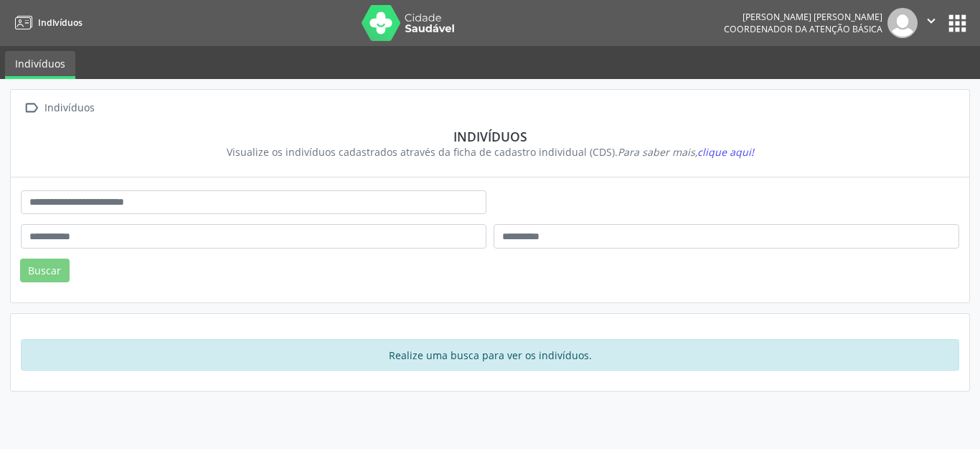 This screenshot has height=449, width=980. What do you see at coordinates (60, 22) in the screenshot?
I see `span: Indivíduos` at bounding box center [60, 22].